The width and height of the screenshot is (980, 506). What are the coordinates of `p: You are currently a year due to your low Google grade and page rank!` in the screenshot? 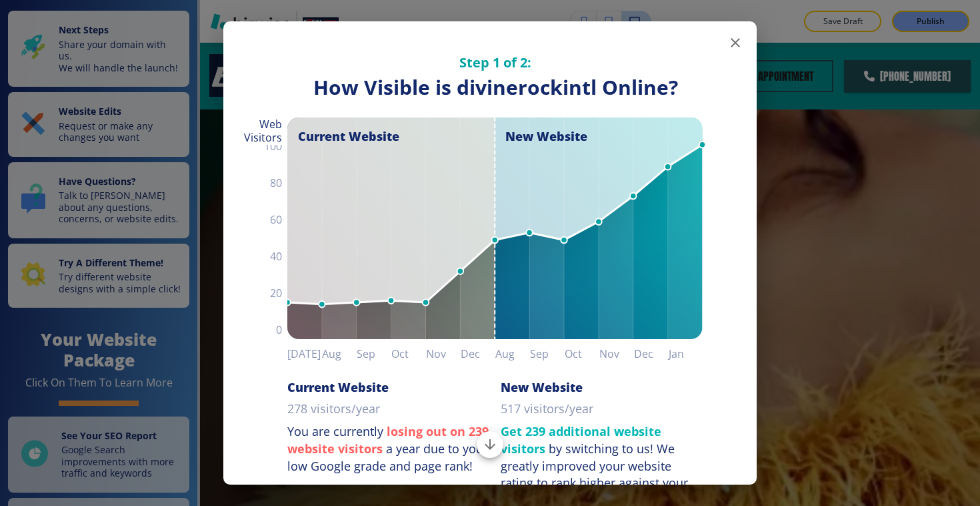 It's located at (389, 448).